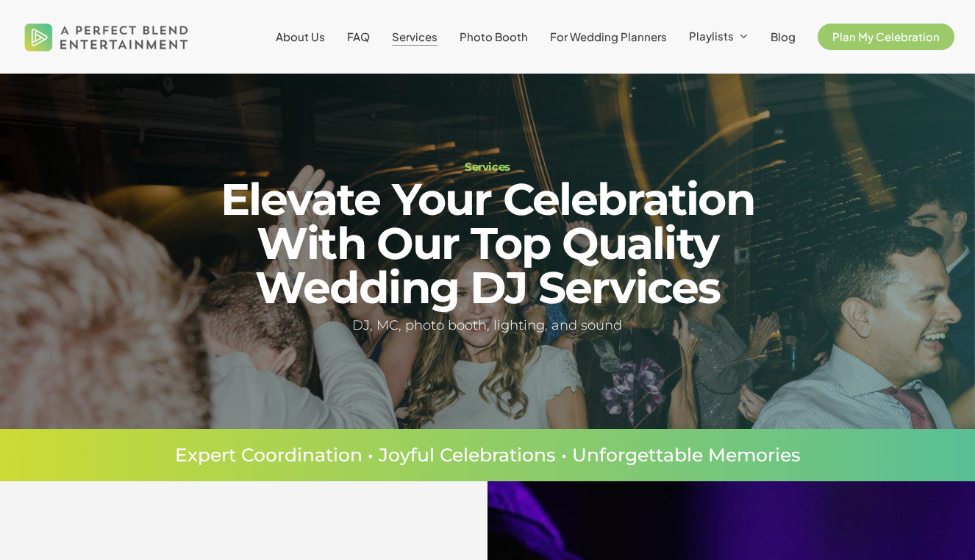 The image size is (975, 560). What do you see at coordinates (886, 37) in the screenshot?
I see `a: Plan My Celebration` at bounding box center [886, 37].